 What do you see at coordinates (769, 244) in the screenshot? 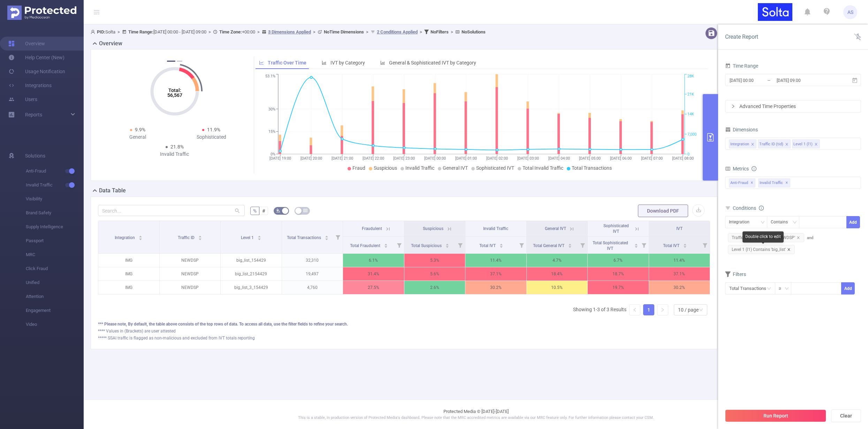
I see `span: and` at bounding box center [769, 244].